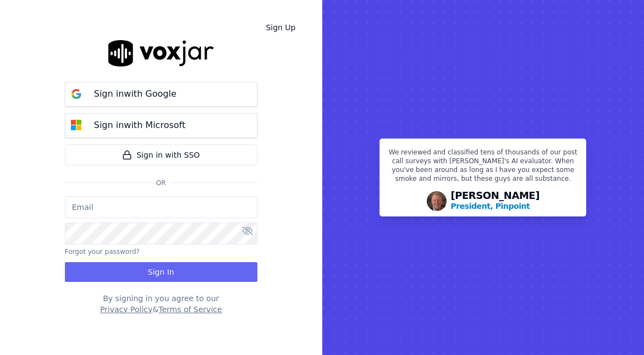 This screenshot has height=355, width=644. What do you see at coordinates (161, 207) in the screenshot?
I see `input: Email` at bounding box center [161, 207].